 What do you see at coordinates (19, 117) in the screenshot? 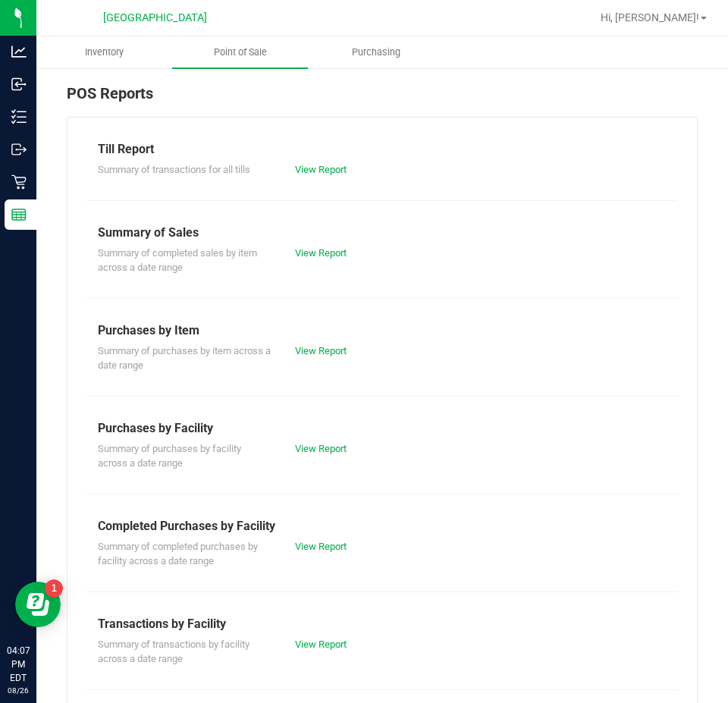
I see `inline-svg: Inventory` at bounding box center [19, 117].